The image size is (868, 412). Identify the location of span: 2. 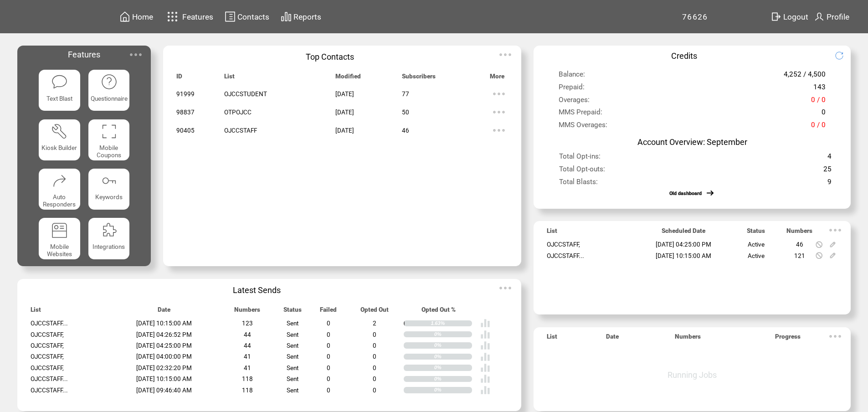
(375, 323).